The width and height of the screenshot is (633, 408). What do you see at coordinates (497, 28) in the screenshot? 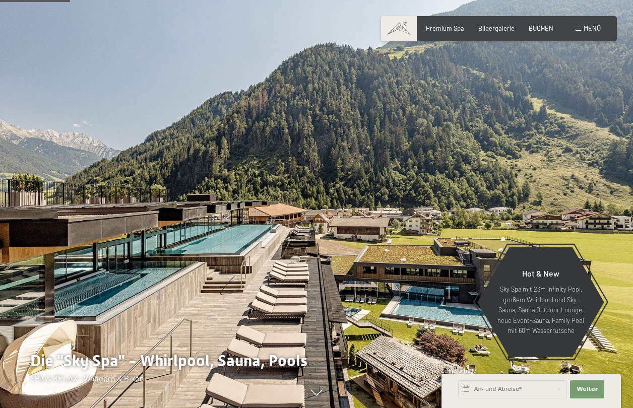
I see `span: Bildergalerie` at bounding box center [497, 28].